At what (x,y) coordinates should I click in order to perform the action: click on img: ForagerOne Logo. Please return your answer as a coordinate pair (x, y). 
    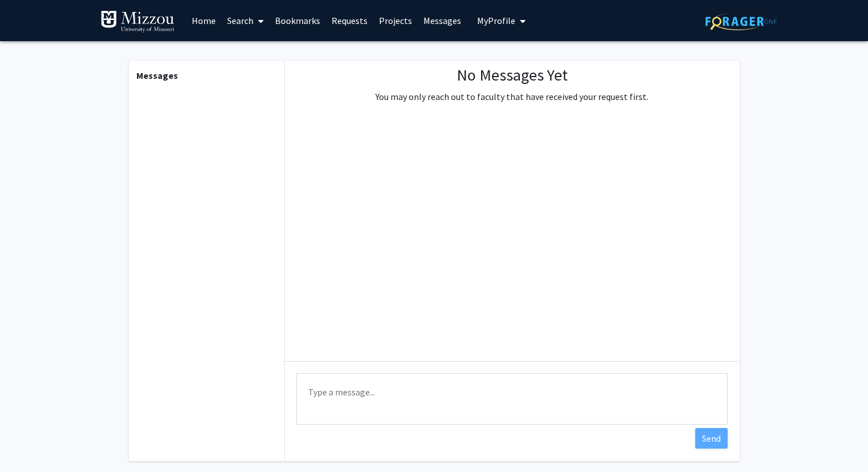
    Looking at the image, I should click on (741, 21).